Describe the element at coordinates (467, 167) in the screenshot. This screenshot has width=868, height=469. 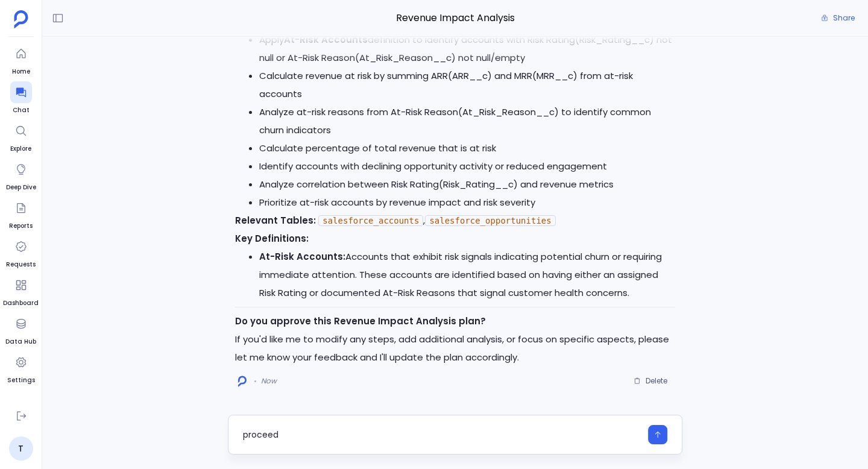
I see `li: Identify accounts with declining opportunity activity or reduced engagement` at that location.